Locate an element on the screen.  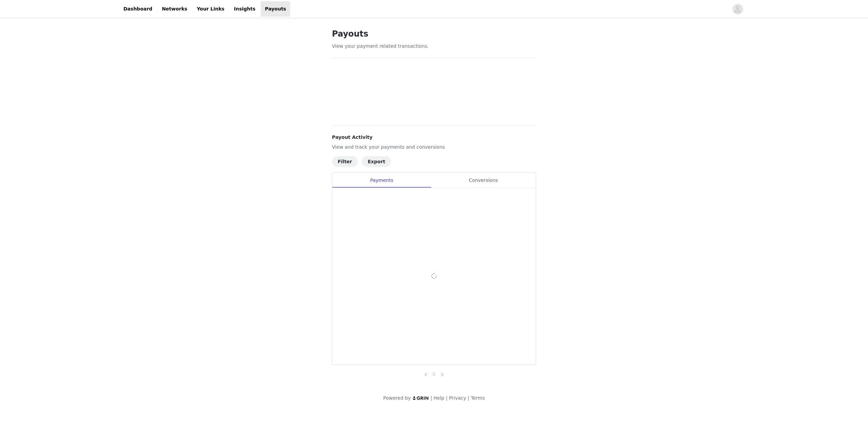
a: Networks is located at coordinates (174, 9).